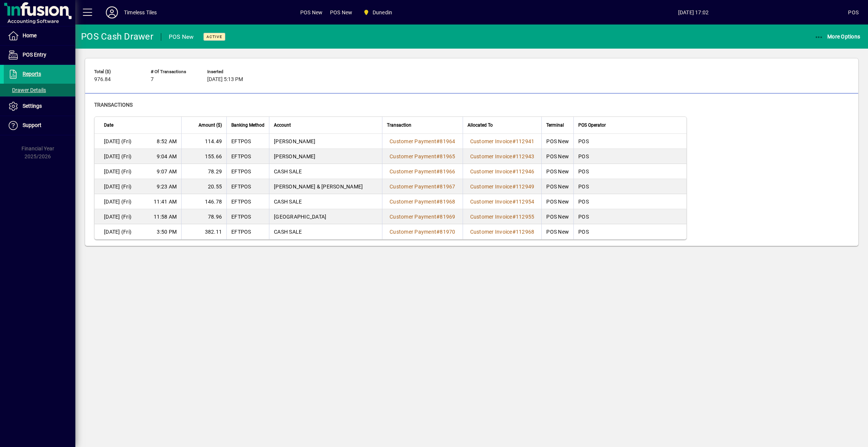 This screenshot has width=868, height=447. Describe the element at coordinates (502, 232) in the screenshot. I see `a: Customer Invoice#112968` at that location.